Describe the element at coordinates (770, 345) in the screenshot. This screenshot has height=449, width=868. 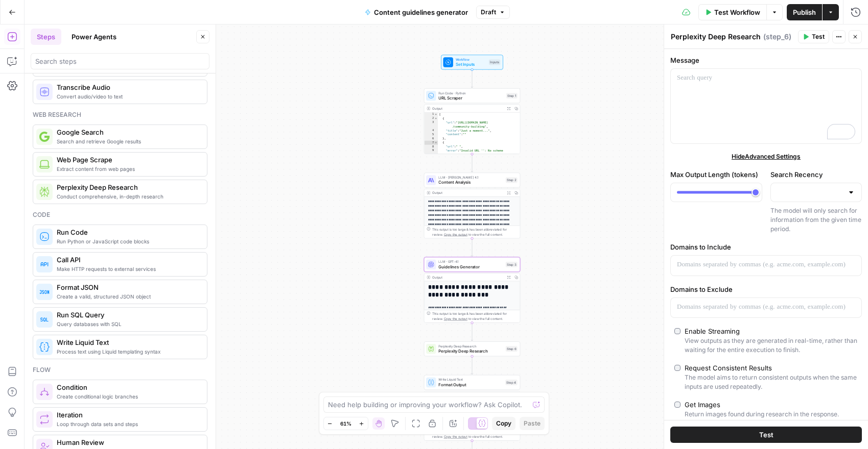
I see `div: View outputs as they are generated in real-time, rather than waiting for the entire execution to ...` at that location.